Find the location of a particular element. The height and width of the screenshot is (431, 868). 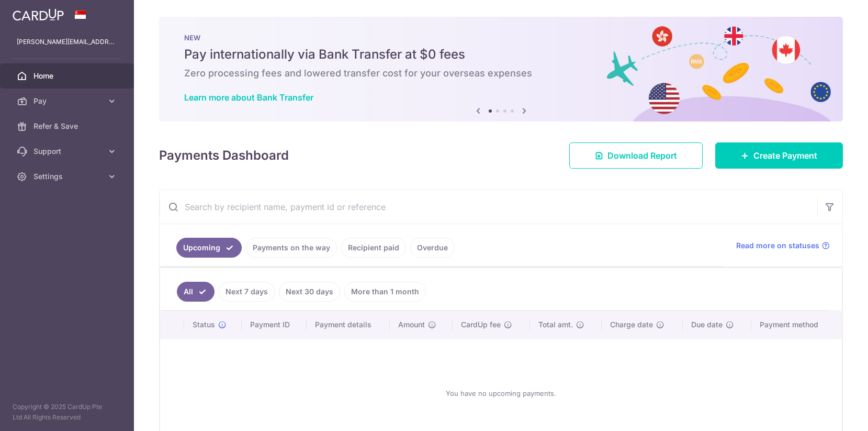

a: Read more on statuses is located at coordinates (782, 245).